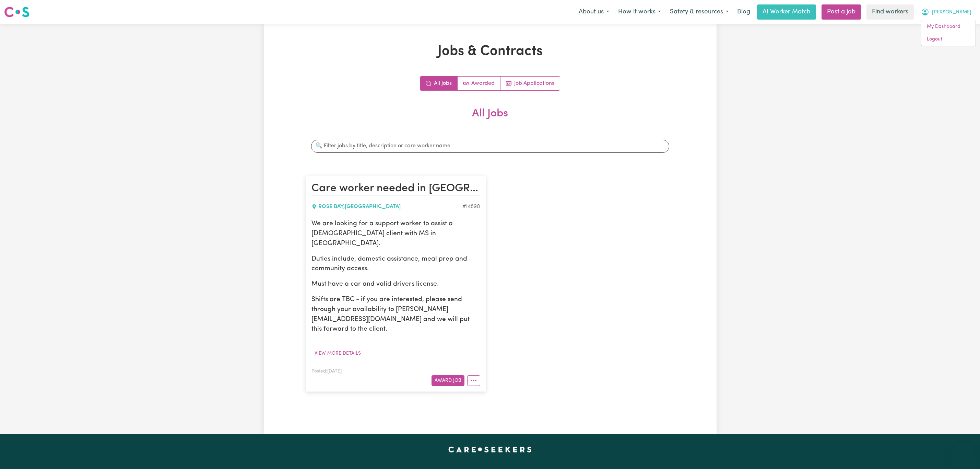 The image size is (980, 469). What do you see at coordinates (474, 380) in the screenshot?
I see `button: More options` at bounding box center [474, 380].